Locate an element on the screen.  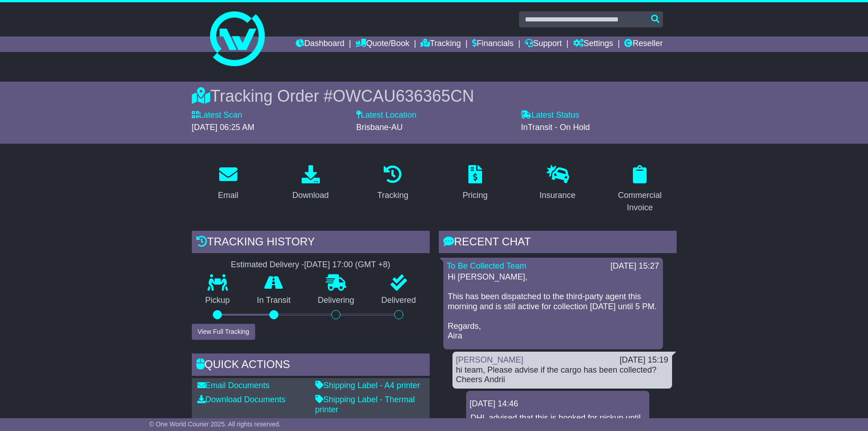
p: Delivered is located at coordinates (399, 300).